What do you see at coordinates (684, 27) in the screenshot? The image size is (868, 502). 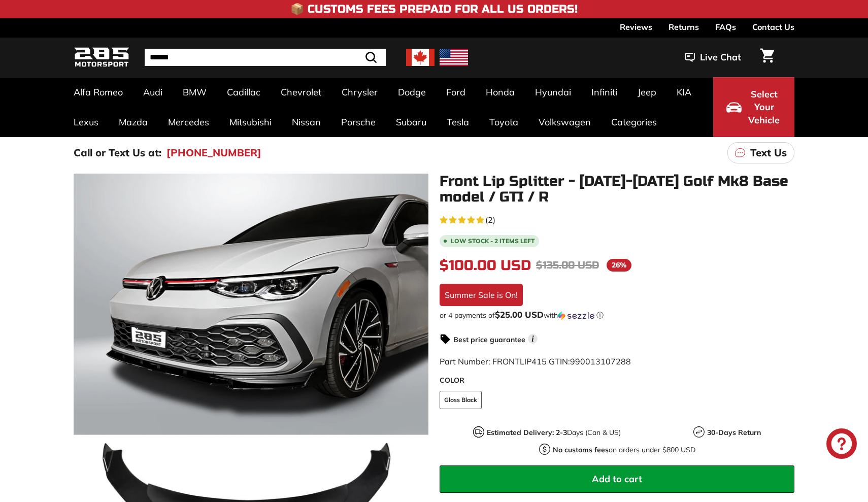 I see `a: Returns` at bounding box center [684, 27].